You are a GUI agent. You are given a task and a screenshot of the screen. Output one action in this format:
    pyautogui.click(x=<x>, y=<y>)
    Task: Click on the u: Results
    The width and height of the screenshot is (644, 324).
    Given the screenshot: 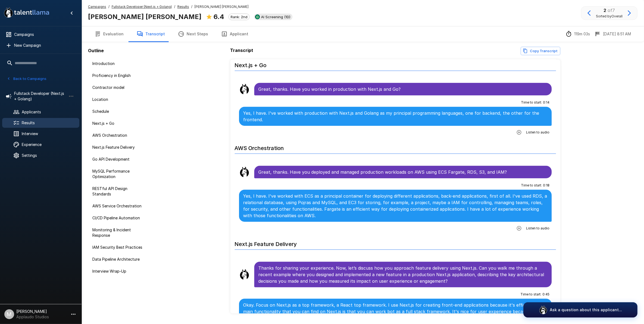 What is the action you would take?
    pyautogui.click(x=183, y=7)
    